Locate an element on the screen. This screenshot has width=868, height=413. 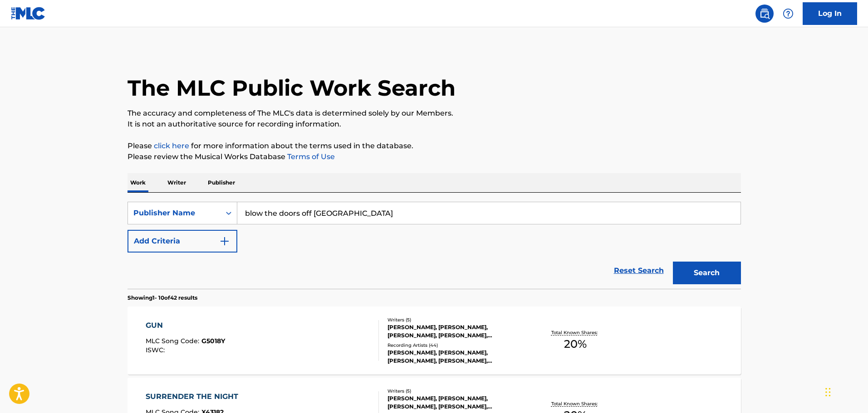
div: Publisher Name is located at coordinates (174, 213).